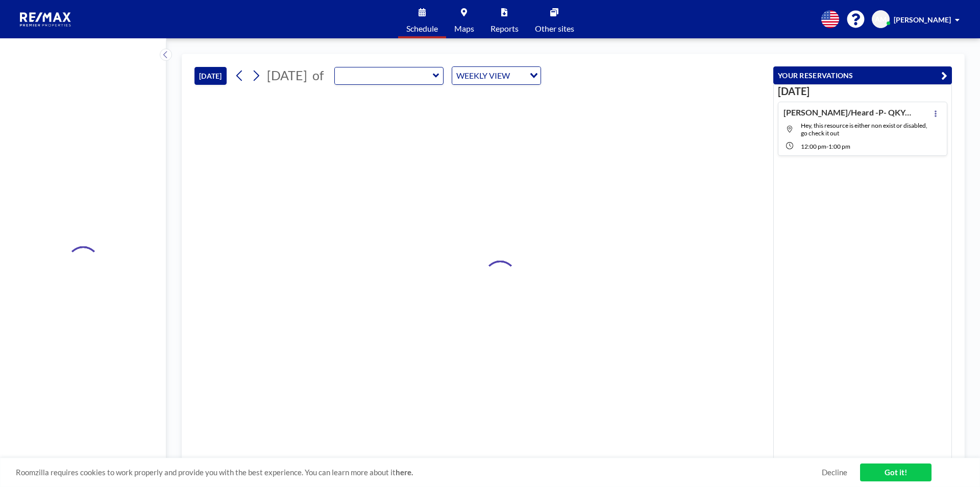 The image size is (980, 487). I want to click on span: of, so click(318, 75).